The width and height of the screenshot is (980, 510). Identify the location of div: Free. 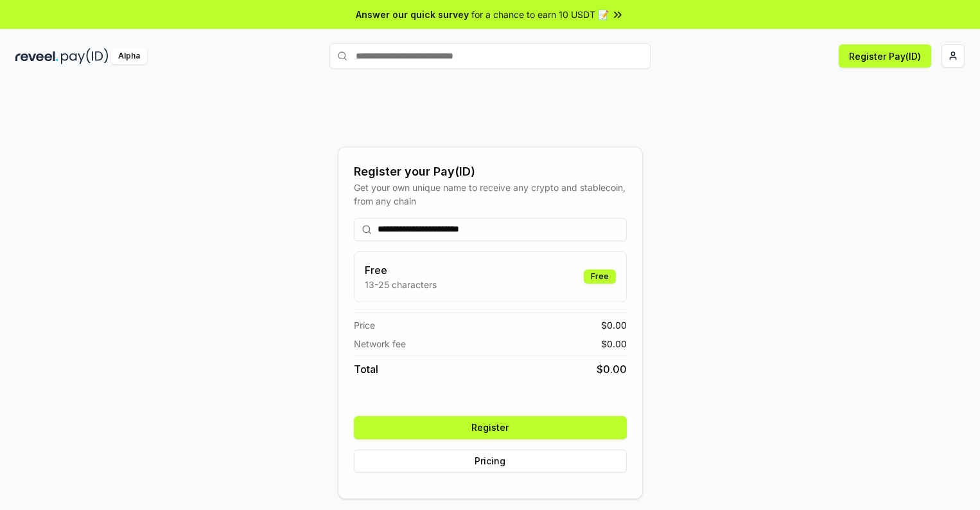
(600, 276).